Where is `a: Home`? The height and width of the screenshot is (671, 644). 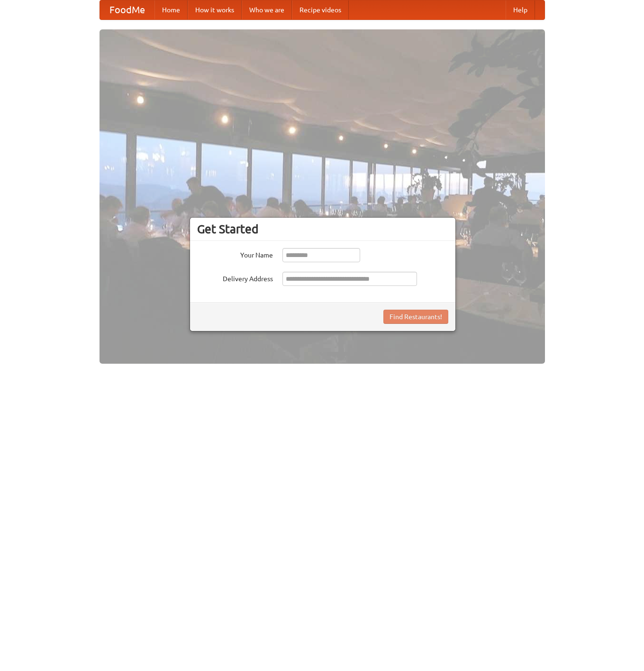 a: Home is located at coordinates (171, 10).